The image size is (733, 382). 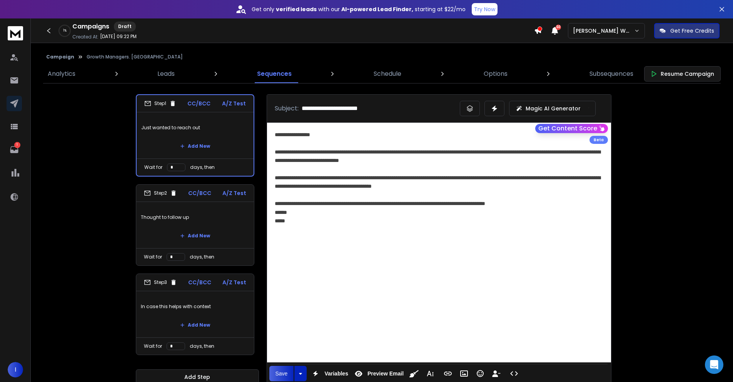 I want to click on p: Thought to follow up, so click(x=195, y=217).